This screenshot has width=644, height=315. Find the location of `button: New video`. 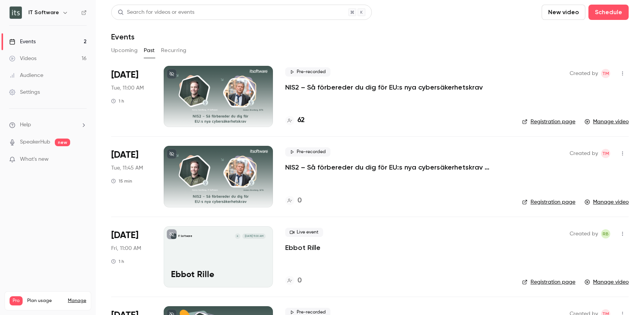

button: New video is located at coordinates (564, 12).